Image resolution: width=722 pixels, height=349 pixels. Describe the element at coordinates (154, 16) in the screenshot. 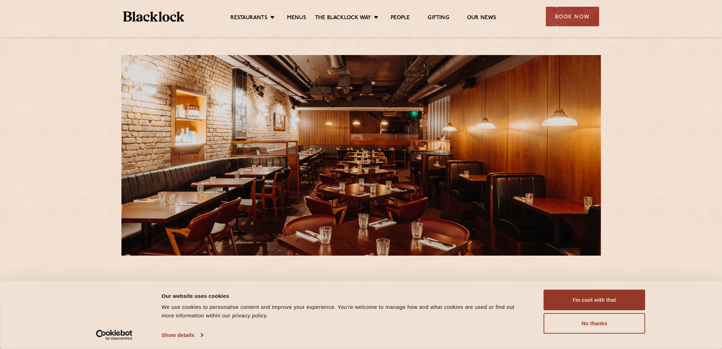

I see `img: BL_Textured_Logo-footer-cropped.svg` at that location.